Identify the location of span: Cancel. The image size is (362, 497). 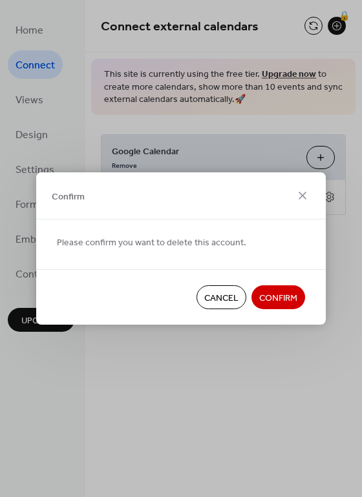
(221, 298).